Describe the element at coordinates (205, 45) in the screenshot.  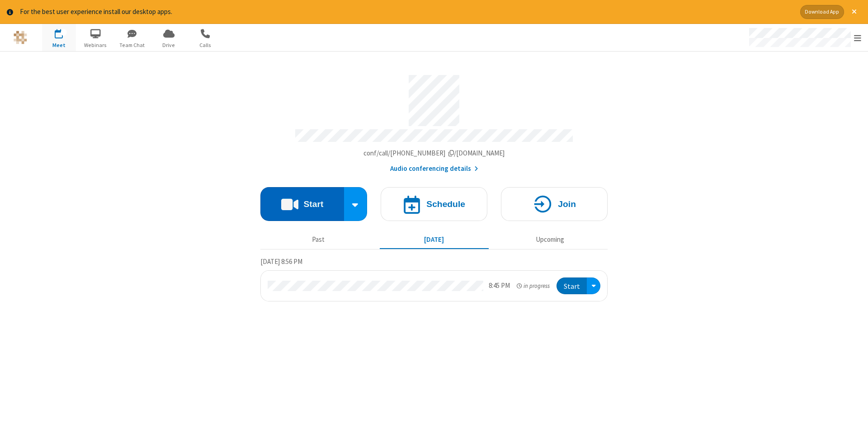
I see `span: Calls` at that location.